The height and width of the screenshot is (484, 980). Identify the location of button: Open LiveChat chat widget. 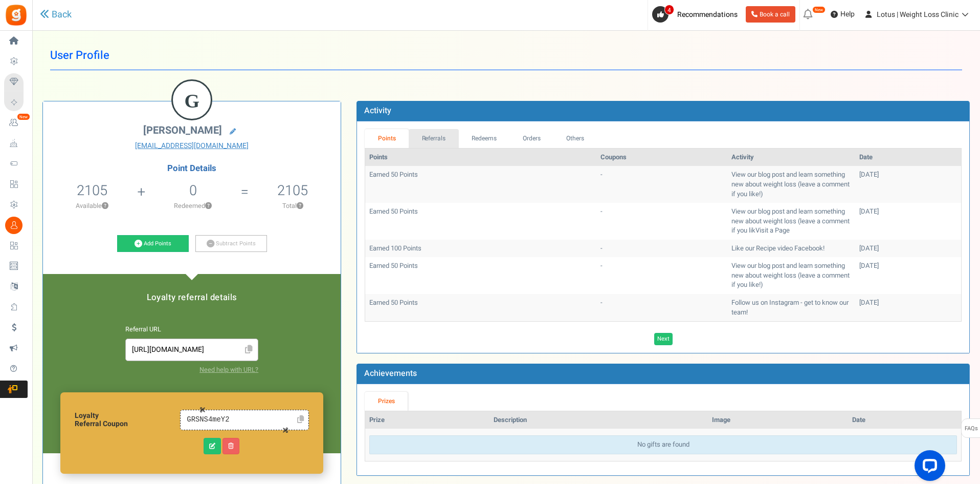
(23, 20).